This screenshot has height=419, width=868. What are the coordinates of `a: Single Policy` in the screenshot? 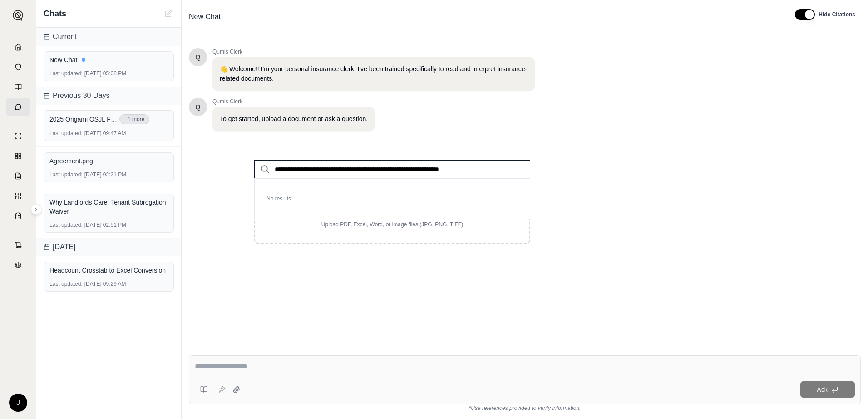 It's located at (18, 136).